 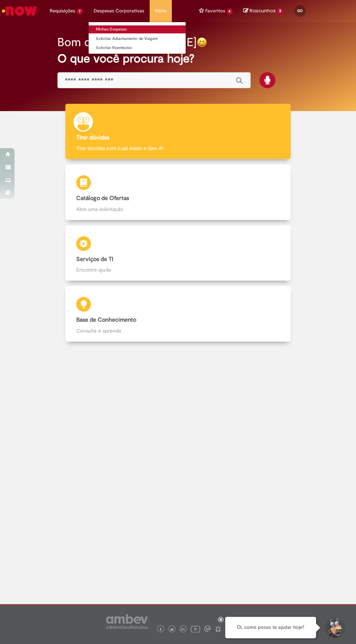 What do you see at coordinates (334, 628) in the screenshot?
I see `button: Iniciar Conversa de Suporte` at bounding box center [334, 628].